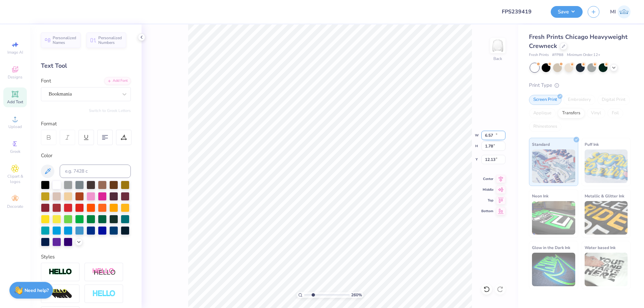 The image size is (644, 308). What do you see at coordinates (545, 100) in the screenshot?
I see `div: Screen Print` at bounding box center [545, 100].